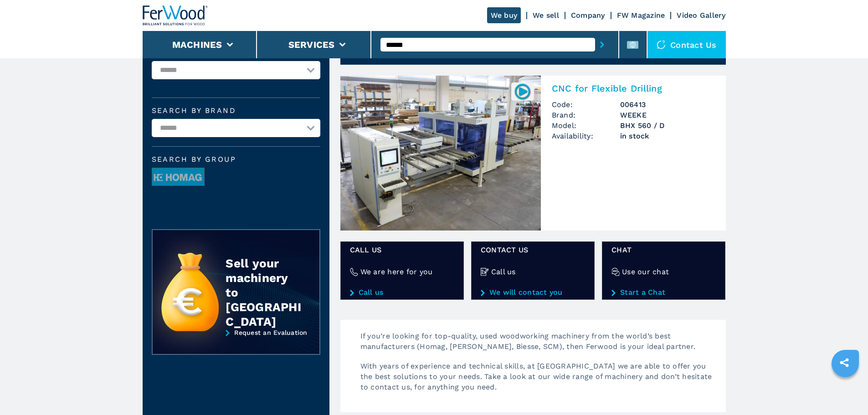 This screenshot has width=868, height=415. Describe the element at coordinates (539, 346) in the screenshot. I see `p: If you’re looking for top-quality, used woodworking machinery from the world’s best manufacturers...` at that location.